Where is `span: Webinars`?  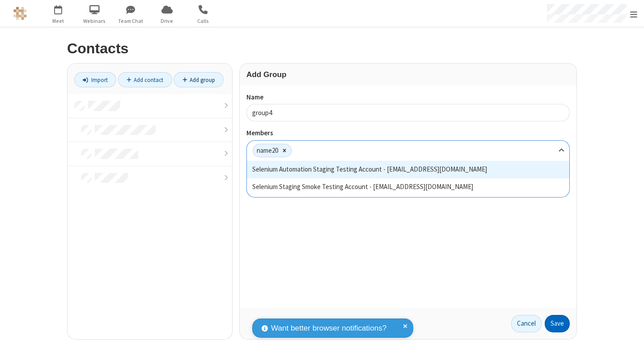
span: Webinars is located at coordinates (94, 21).